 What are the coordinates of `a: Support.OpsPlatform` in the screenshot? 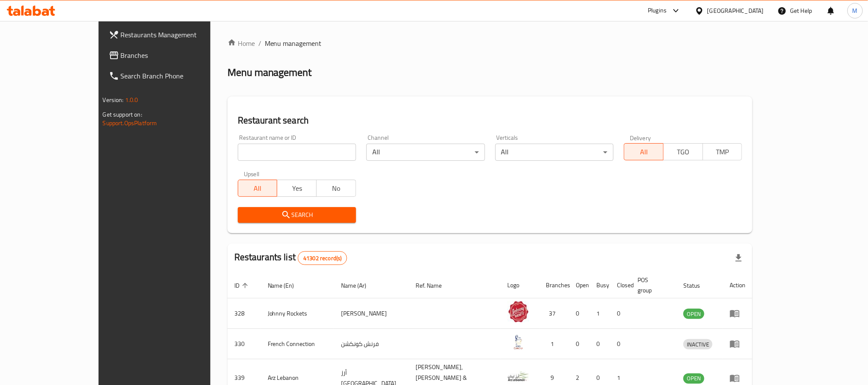 It's located at (130, 123).